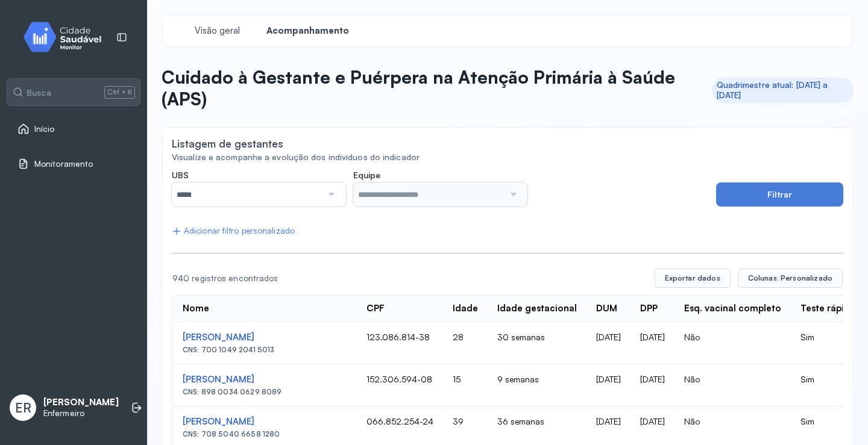 The height and width of the screenshot is (445, 868). What do you see at coordinates (537, 385) in the screenshot?
I see `td: 9 semanas` at bounding box center [537, 385].